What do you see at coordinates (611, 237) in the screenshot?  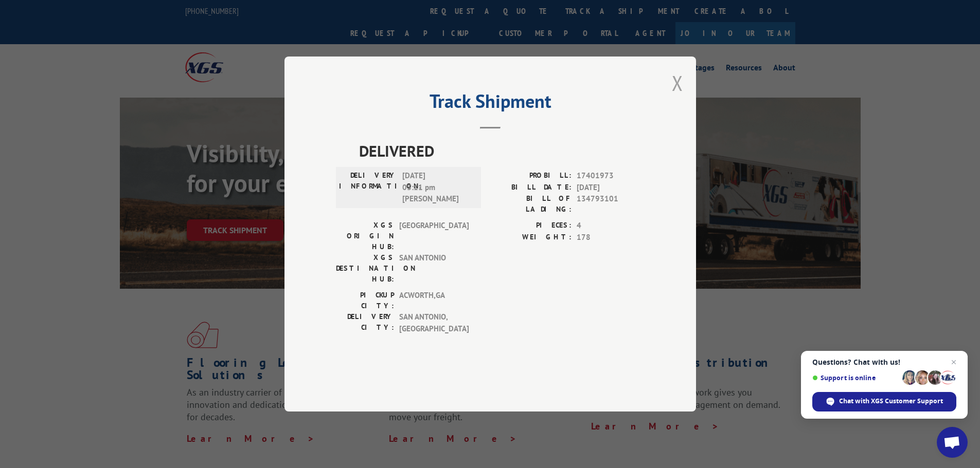 I see `span: 178` at bounding box center [611, 237].